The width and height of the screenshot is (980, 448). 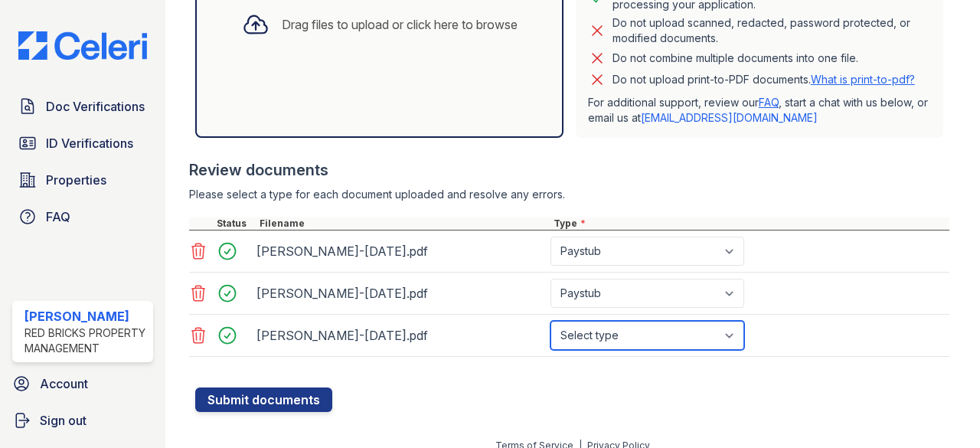 What do you see at coordinates (568, 194) in the screenshot?
I see `div: Please select a type for each document uploaded and resolve any errors.` at bounding box center [568, 194].